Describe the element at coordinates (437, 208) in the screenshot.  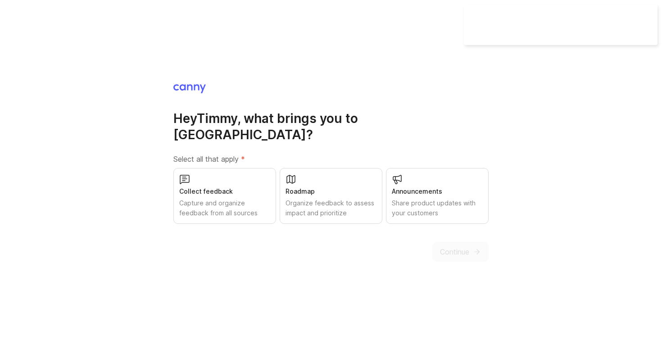
I see `div: Share product updates with your customers` at that location.